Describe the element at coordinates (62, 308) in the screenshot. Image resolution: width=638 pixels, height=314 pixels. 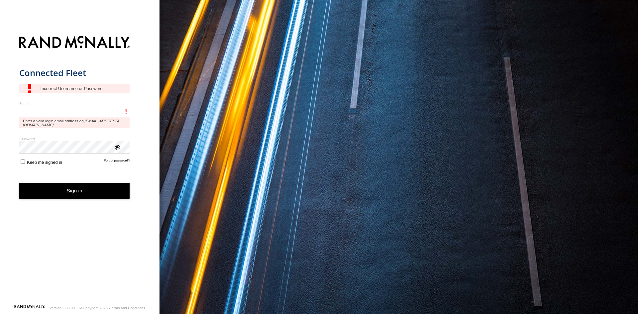
I see `div: Version: 306.00` at that location.